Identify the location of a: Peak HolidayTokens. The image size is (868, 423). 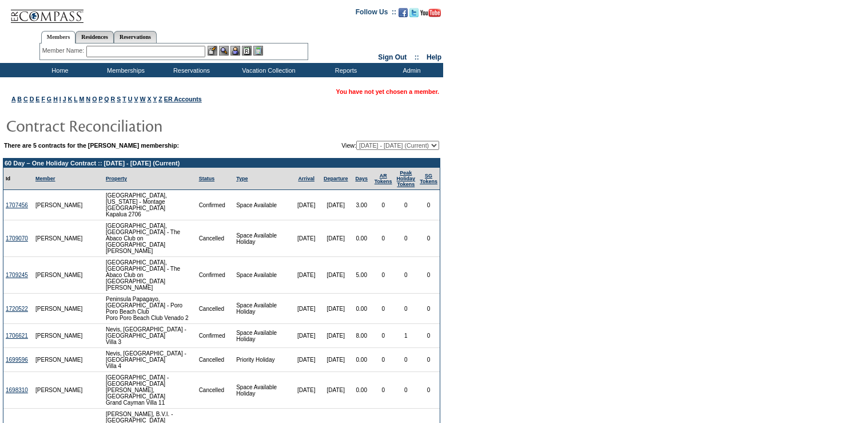
(406, 178).